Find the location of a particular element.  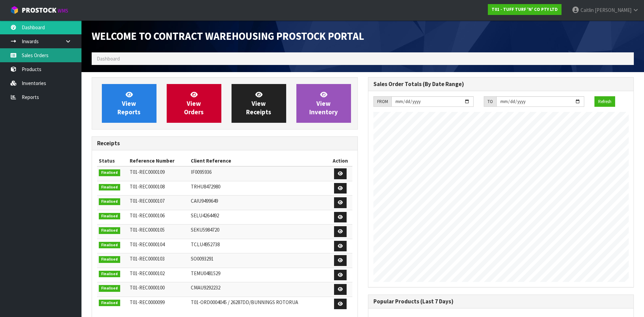

span: T01-REC0000100 is located at coordinates (147, 287).